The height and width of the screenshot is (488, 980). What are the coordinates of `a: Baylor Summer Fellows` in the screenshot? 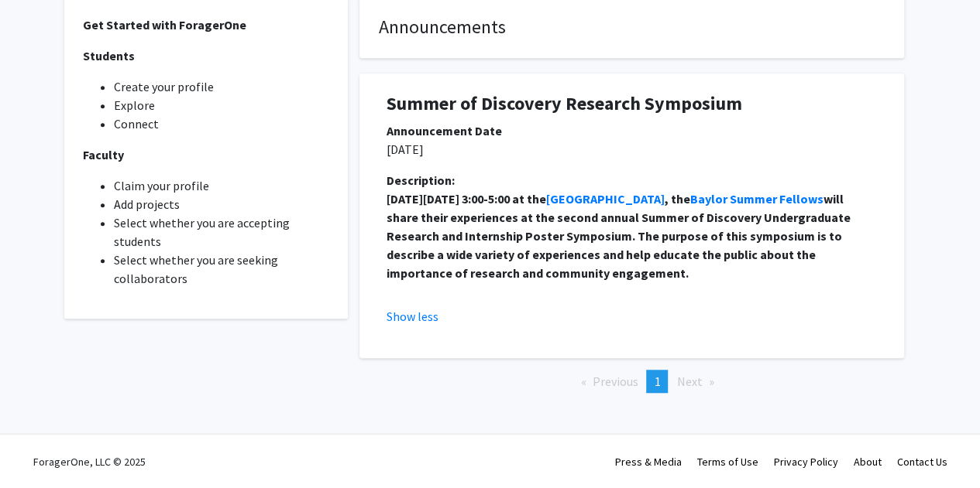 It's located at (757, 199).